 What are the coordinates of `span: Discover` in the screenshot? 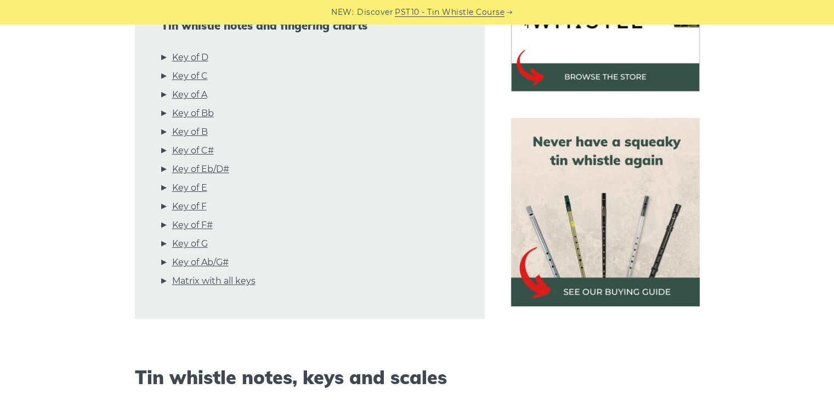 It's located at (375, 12).